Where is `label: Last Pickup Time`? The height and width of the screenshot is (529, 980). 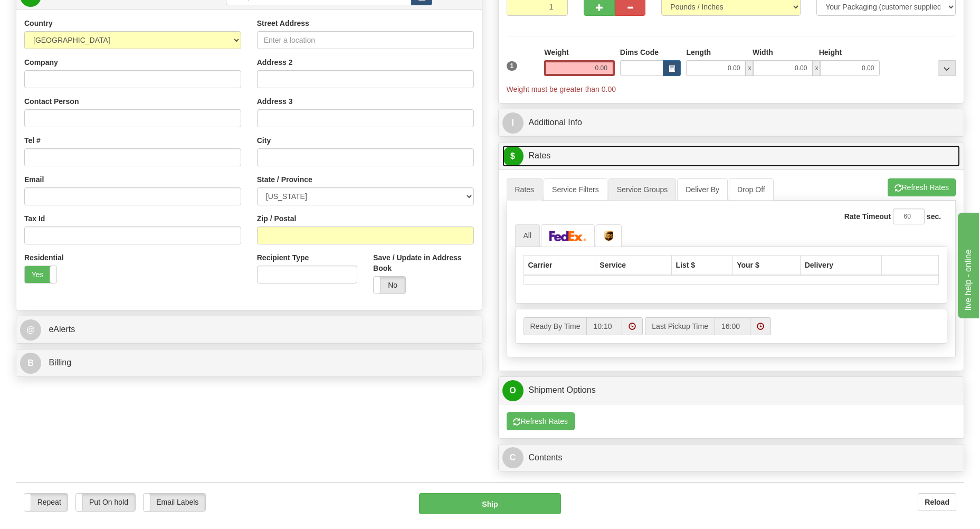 label: Last Pickup Time is located at coordinates (680, 326).